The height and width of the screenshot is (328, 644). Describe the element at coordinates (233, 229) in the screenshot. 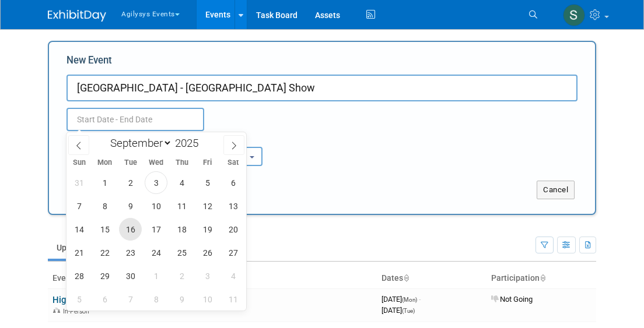

I see `span: September 20, 2025` at that location.